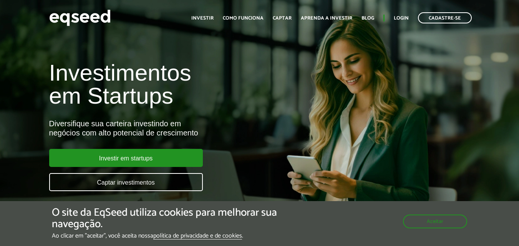 Image resolution: width=519 pixels, height=246 pixels. I want to click on a: Captar, so click(282, 18).